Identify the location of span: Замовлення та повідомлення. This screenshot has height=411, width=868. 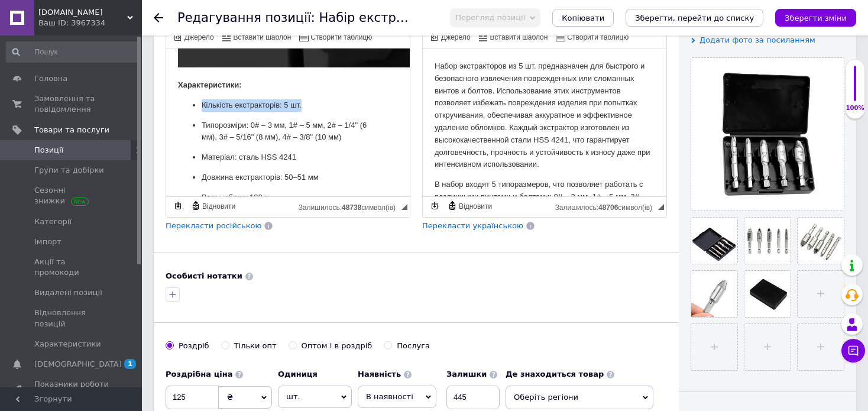
(72, 104).